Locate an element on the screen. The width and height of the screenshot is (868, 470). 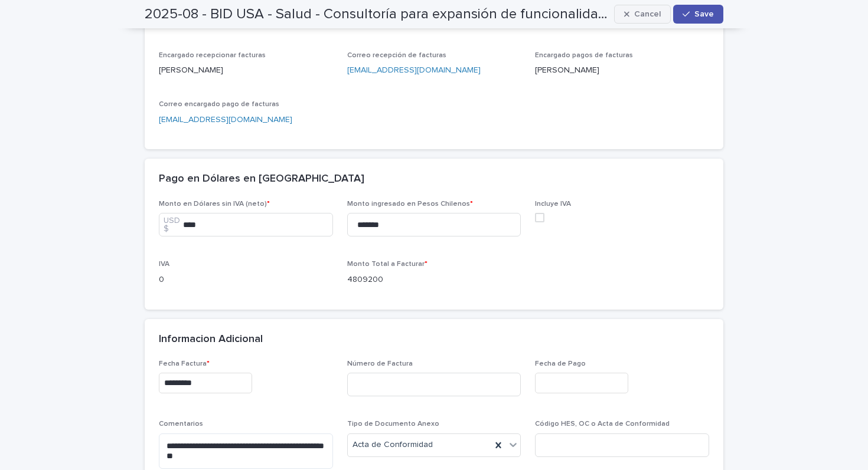
span: Código HES, OC o Acta de Conformidad is located at coordinates (602, 424).